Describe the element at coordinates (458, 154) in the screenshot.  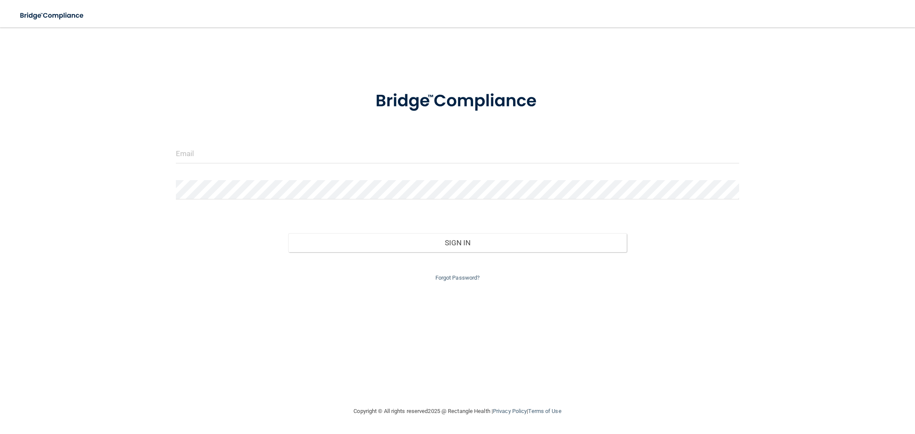
I see `input: Email` at that location.